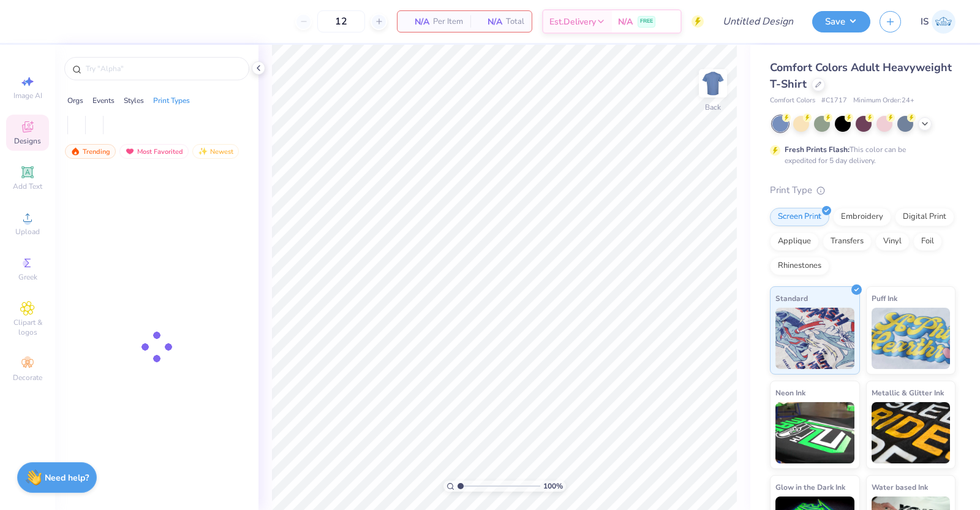  Describe the element at coordinates (846, 241) in the screenshot. I see `div: Transfers` at that location.